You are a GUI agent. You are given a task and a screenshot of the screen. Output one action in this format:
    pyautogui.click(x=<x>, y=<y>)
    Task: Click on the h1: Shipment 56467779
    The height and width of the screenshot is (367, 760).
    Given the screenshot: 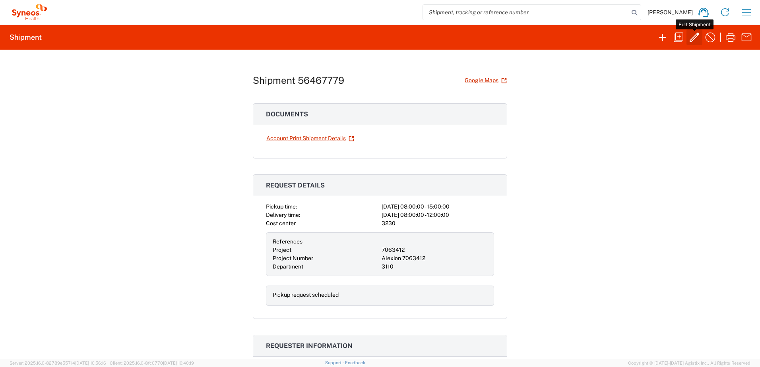 What is the action you would take?
    pyautogui.click(x=299, y=80)
    